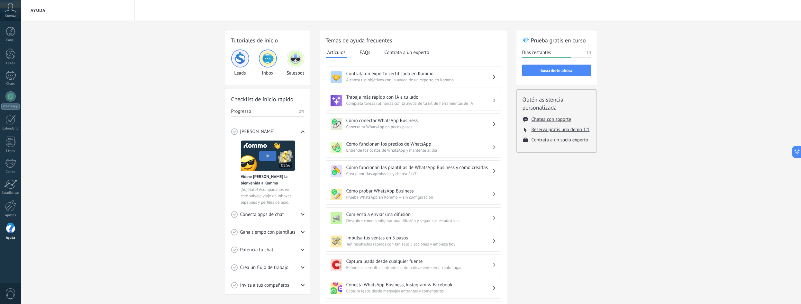  Describe the element at coordinates (560, 140) in the screenshot. I see `button: Contrata a un socio experto` at that location.